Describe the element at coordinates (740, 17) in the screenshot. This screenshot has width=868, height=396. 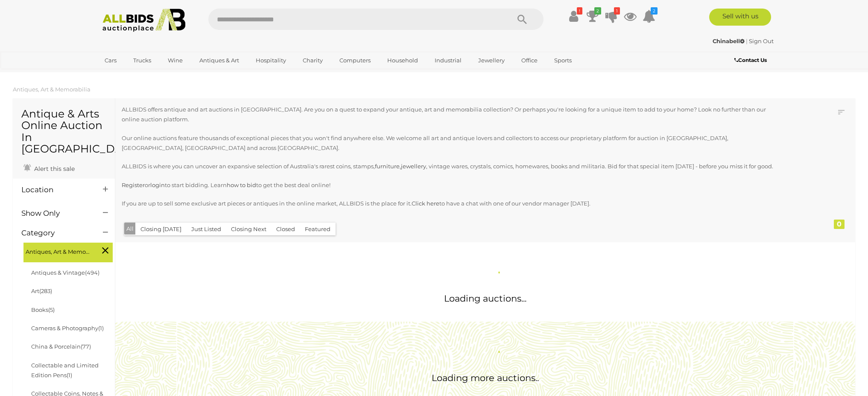
I see `a: Sell with us` at that location.